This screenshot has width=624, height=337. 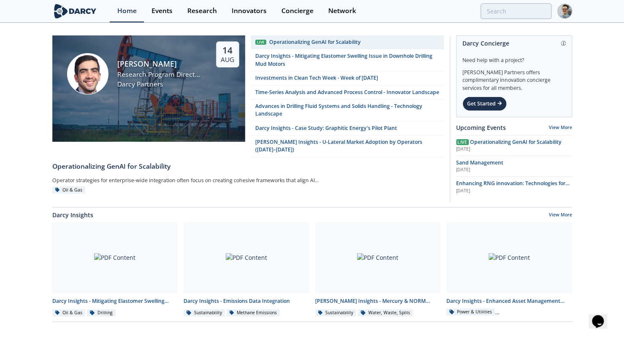 What do you see at coordinates (564, 43) in the screenshot?
I see `img: information.svg` at bounding box center [564, 43].